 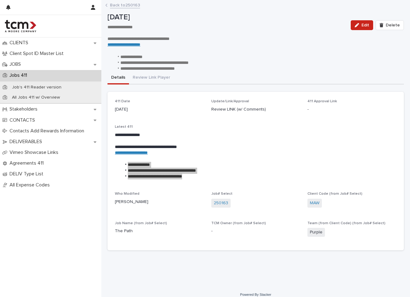 What do you see at coordinates (347, 223) in the screenshot?
I see `span: Team (from Client Code) (from Job# Select)` at bounding box center [347, 223].